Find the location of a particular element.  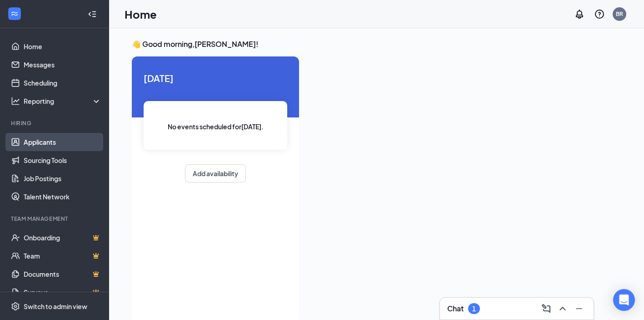

div: Team Management is located at coordinates (55, 218).